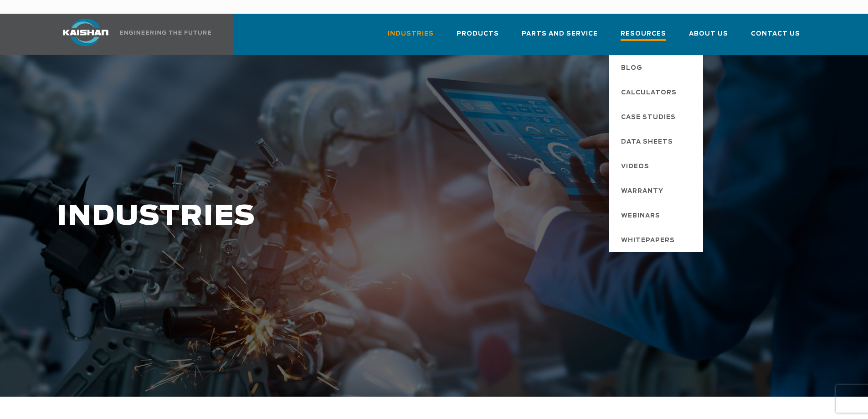  What do you see at coordinates (559, 37) in the screenshot?
I see `a: Parts and Service` at bounding box center [559, 37].